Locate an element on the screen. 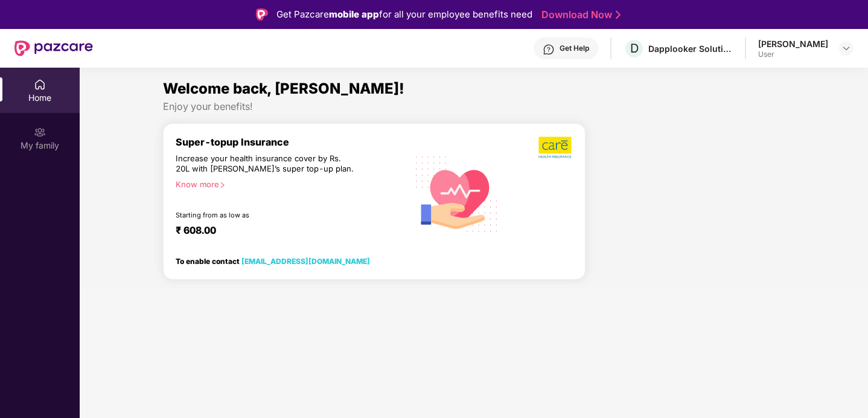 The width and height of the screenshot is (868, 418). a: Download Now is located at coordinates (578, 15).